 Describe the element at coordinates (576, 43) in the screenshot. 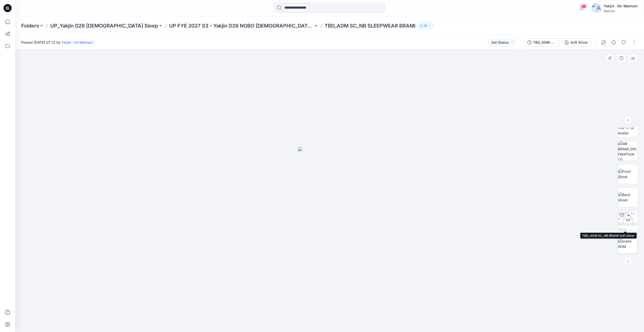

I see `button: Soft Silver` at that location.